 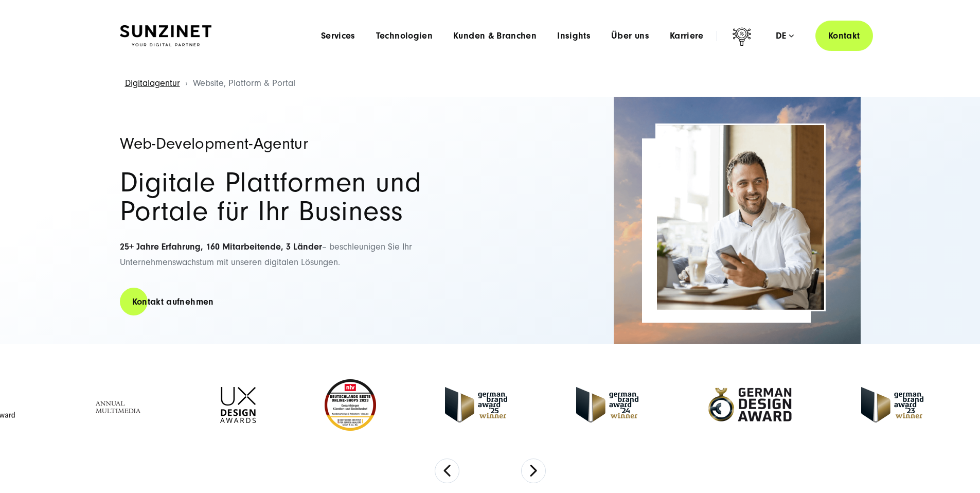 I want to click on img: SUNZINET Full Service Digital Agentur, so click(x=166, y=36).